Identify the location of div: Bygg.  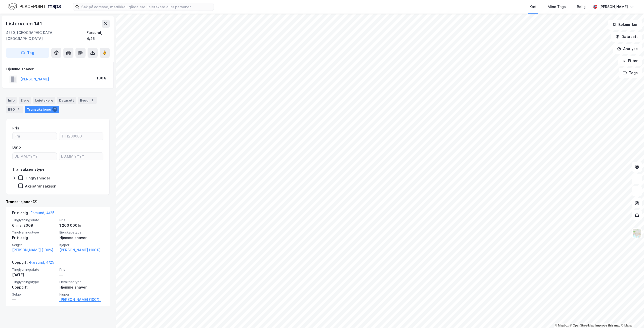
(87, 100).